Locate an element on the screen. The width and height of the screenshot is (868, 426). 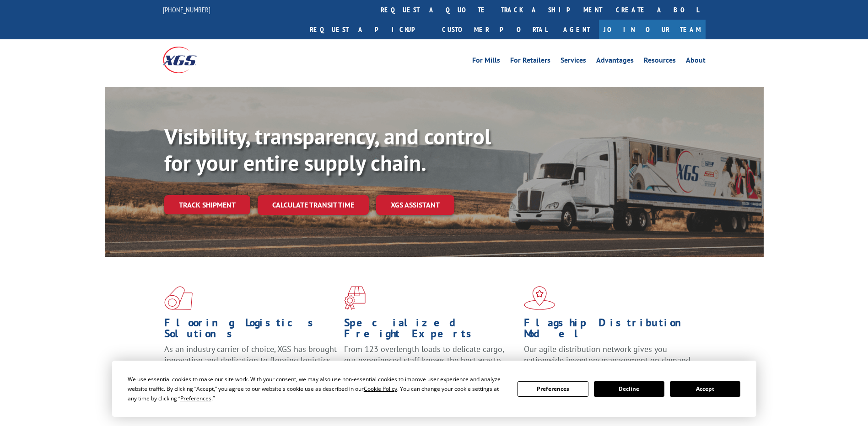
p: From 123 overlength loads to delicate cargo, our experienced staff knows the best way to move you... is located at coordinates (431, 364).